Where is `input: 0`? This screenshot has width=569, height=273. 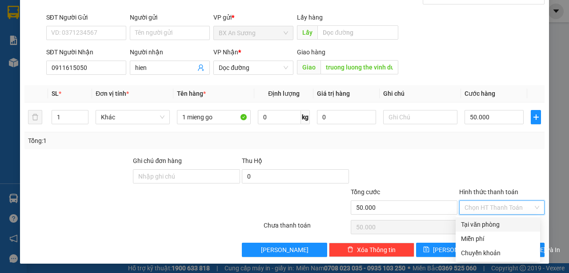 input: 0 is located at coordinates (347, 117).